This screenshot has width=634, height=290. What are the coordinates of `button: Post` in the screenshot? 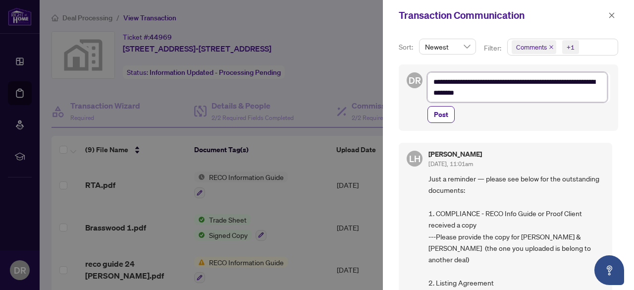 It's located at (441, 114).